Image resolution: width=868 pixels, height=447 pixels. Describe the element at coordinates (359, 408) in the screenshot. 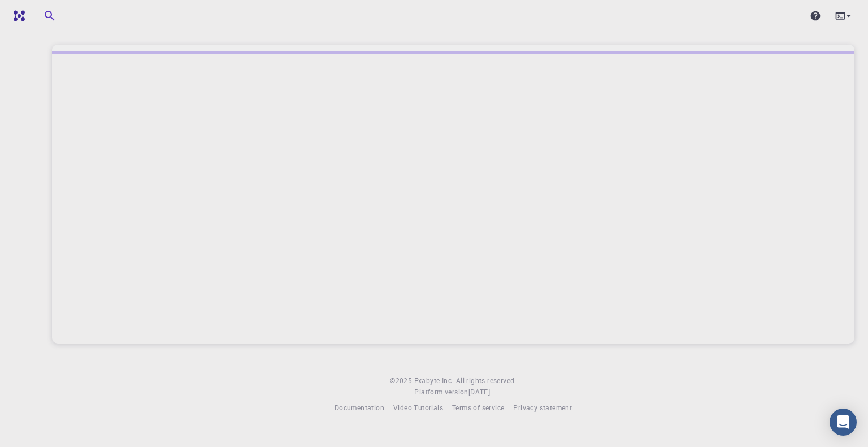

I see `a: Documentation` at that location.